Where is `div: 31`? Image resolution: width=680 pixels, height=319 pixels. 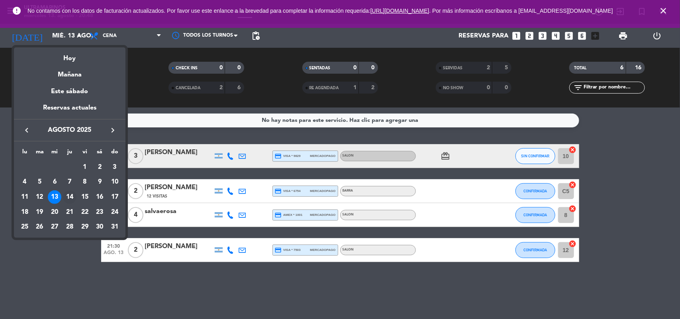
div: 31 is located at coordinates (115, 227).